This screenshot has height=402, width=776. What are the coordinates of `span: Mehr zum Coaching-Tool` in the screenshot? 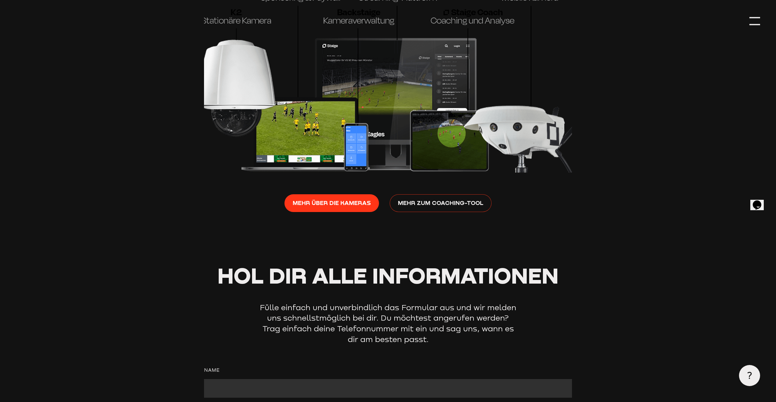 It's located at (440, 202).